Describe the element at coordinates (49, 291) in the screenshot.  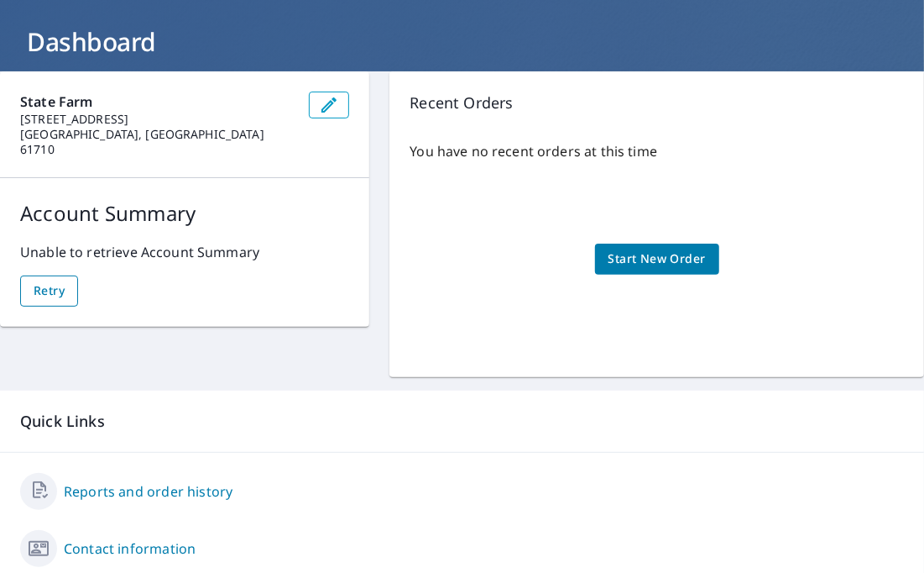
I see `span: Retry` at that location.